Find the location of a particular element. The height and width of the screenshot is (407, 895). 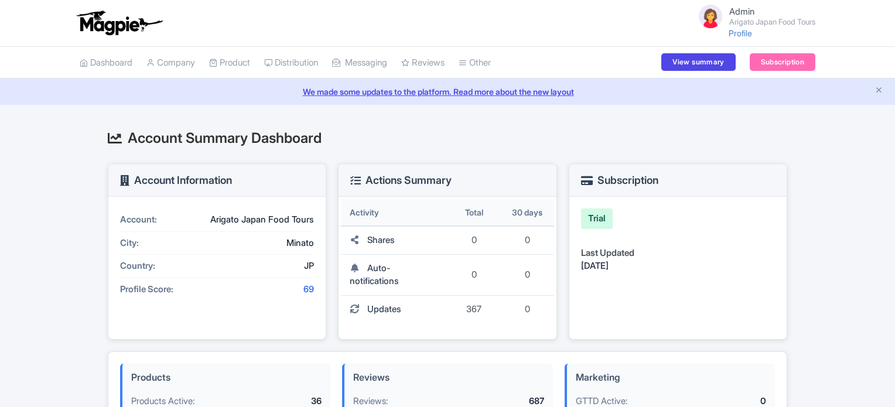

div: Trial is located at coordinates (597, 218).